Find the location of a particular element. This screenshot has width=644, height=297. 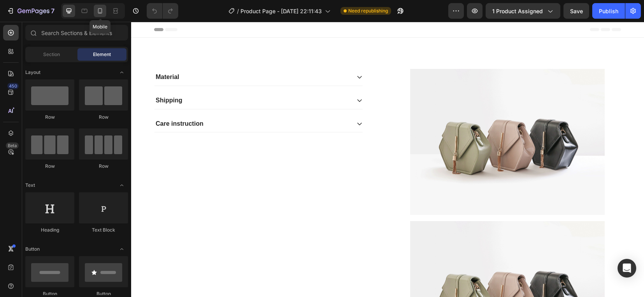

button: Save is located at coordinates (576, 11).